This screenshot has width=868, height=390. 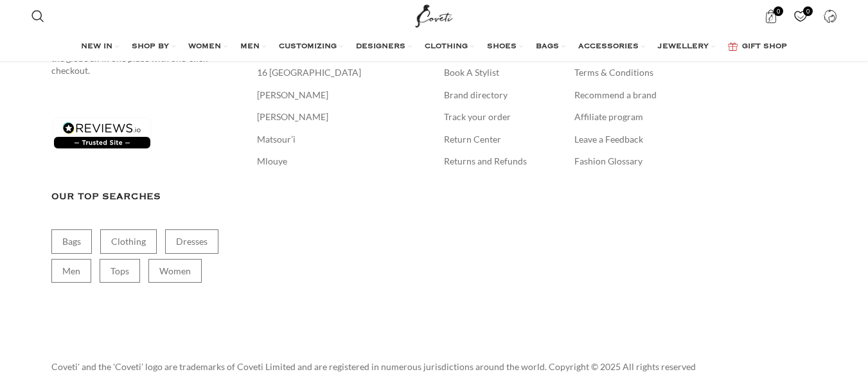 I want to click on a: BAGS, so click(x=551, y=47).